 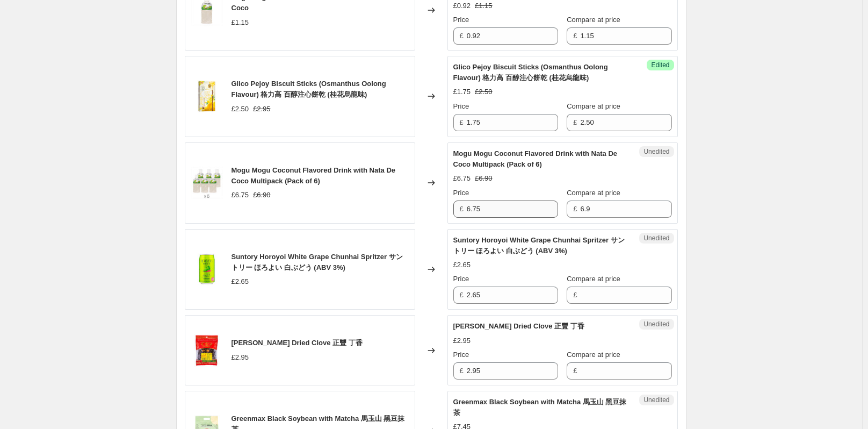 What do you see at coordinates (207, 183) in the screenshot?
I see `img: 0654929f-24cd-4b41-bbdf-2ff6bd45856e_80x.jpg` at bounding box center [207, 183].